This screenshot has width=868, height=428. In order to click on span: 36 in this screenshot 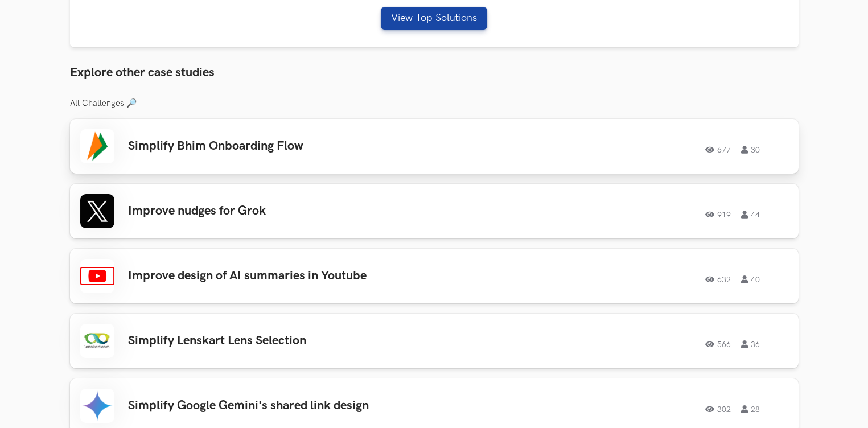, I will do `click(750, 344)`.